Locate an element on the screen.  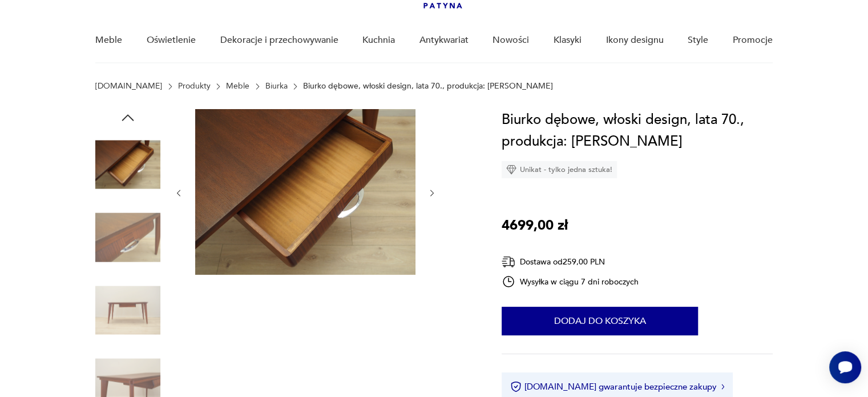
div: Dostawa od 259,00 PLN is located at coordinates (570, 262).